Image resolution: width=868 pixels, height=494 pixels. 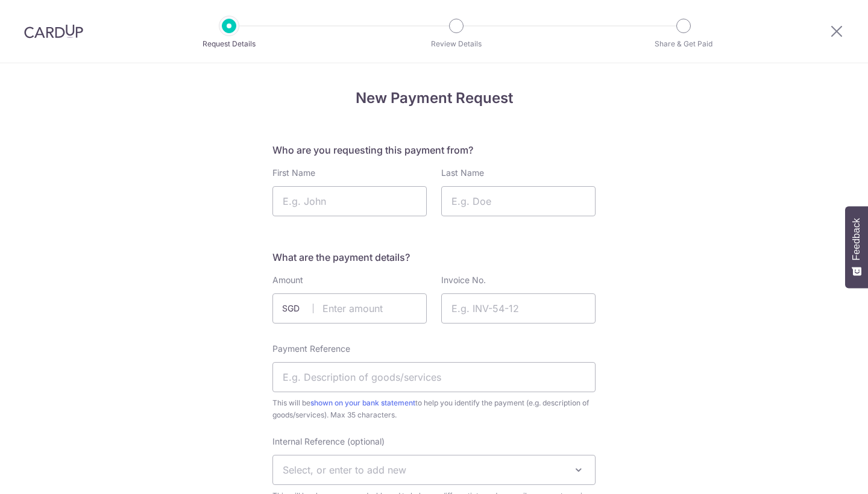 What do you see at coordinates (518, 202) in the screenshot?
I see `input: E.g. Doe` at bounding box center [518, 202].